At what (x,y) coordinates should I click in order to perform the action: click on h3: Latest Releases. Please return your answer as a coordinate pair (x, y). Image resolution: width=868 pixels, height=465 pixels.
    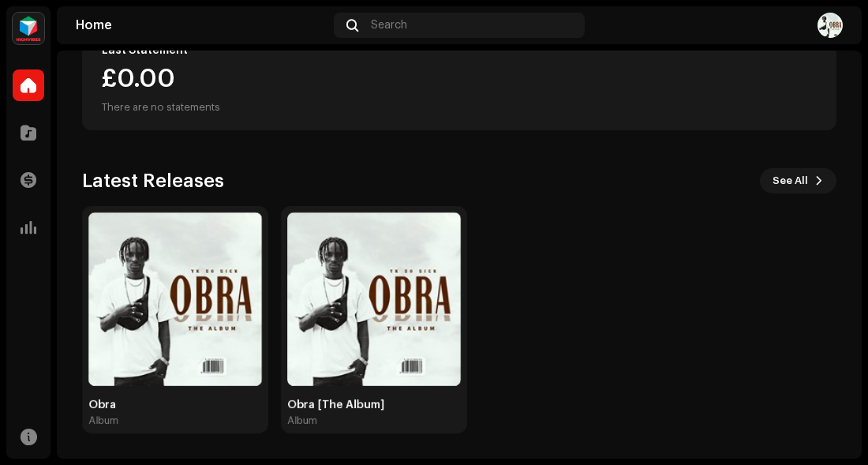
    Looking at the image, I should click on (153, 181).